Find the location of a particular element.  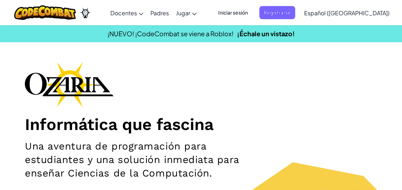

span: Jugar is located at coordinates (183, 13).